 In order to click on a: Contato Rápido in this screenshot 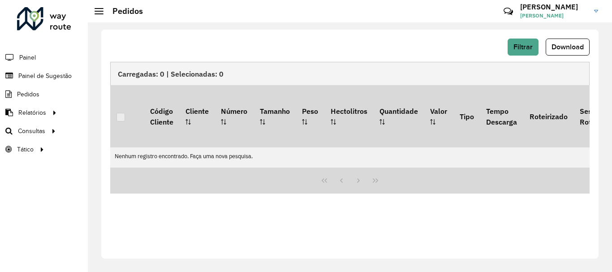, I will do `click(508, 11)`.